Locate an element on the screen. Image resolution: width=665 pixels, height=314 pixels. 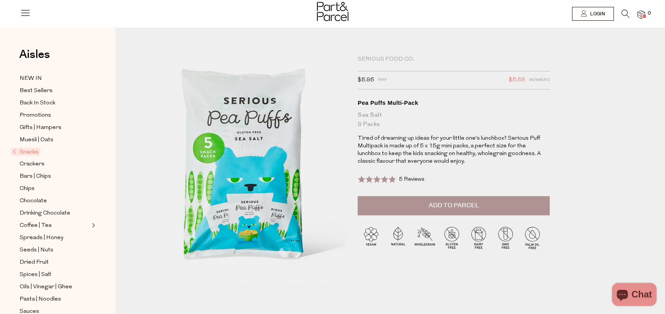
span: Spreads | Honey is located at coordinates (41, 238).